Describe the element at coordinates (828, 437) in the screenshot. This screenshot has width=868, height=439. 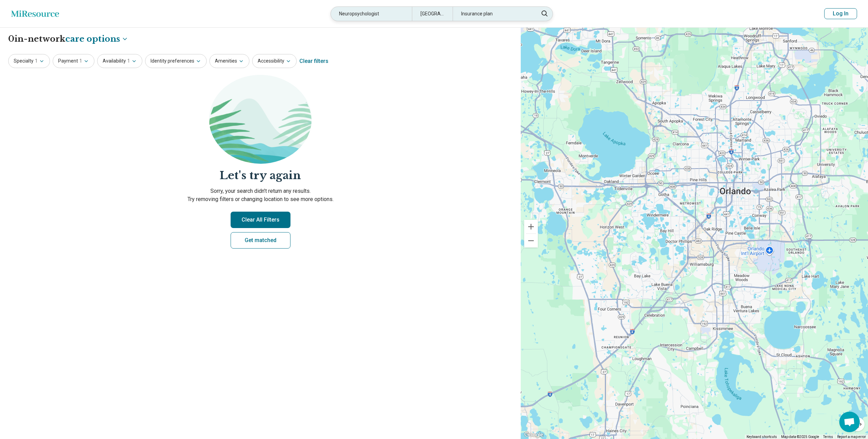
I see `a: Terms (opens in new tab)` at that location.